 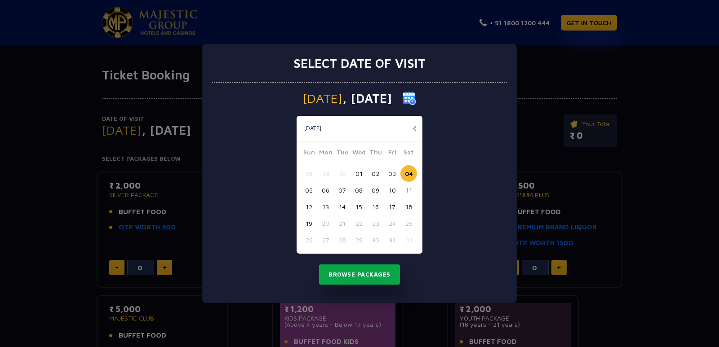 I want to click on button: 13, so click(x=325, y=207).